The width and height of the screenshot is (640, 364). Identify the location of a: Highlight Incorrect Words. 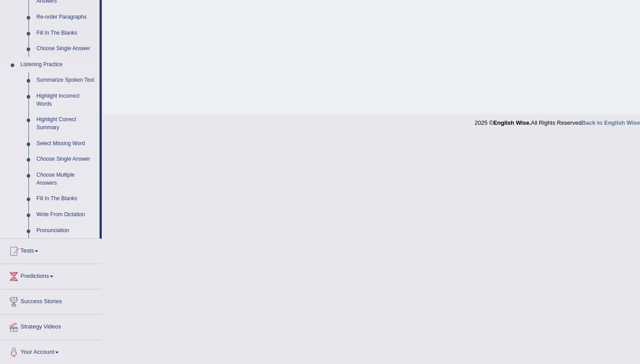
(66, 100).